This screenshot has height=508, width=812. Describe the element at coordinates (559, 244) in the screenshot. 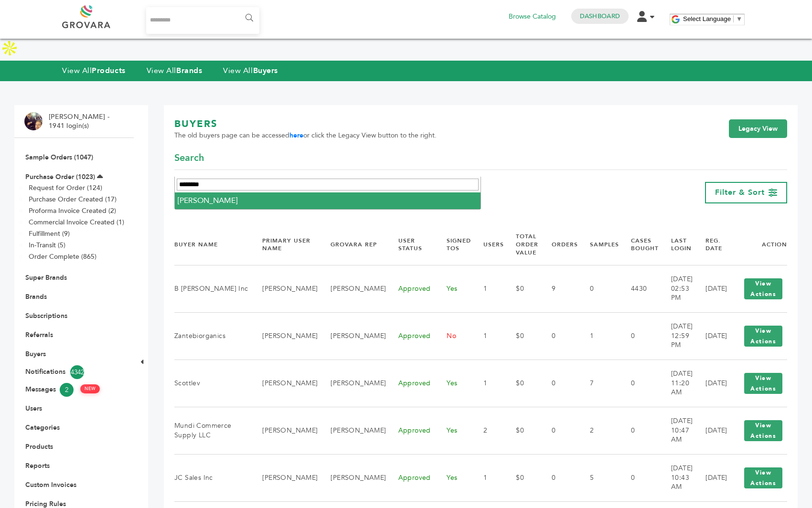

I see `th: Orders` at that location.